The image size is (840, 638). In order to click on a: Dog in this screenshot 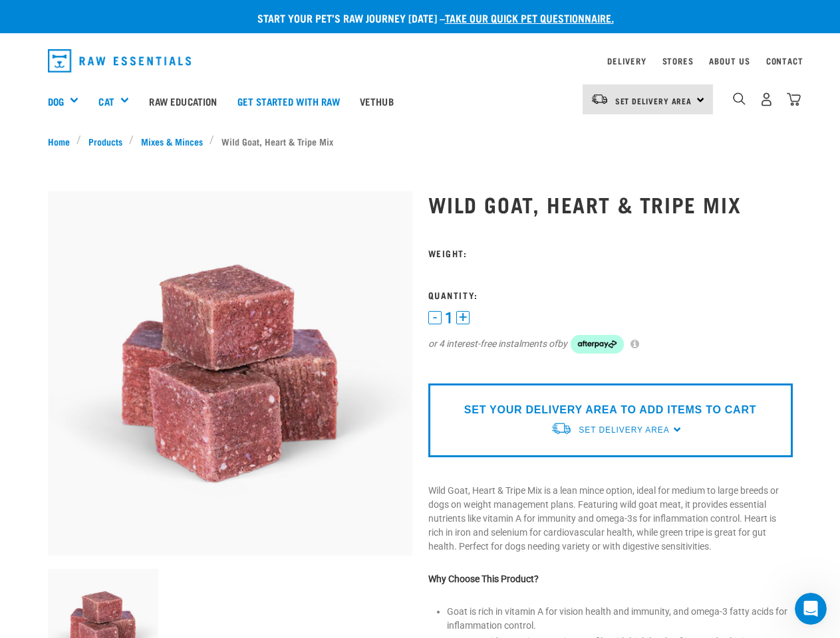, I will do `click(55, 101)`.